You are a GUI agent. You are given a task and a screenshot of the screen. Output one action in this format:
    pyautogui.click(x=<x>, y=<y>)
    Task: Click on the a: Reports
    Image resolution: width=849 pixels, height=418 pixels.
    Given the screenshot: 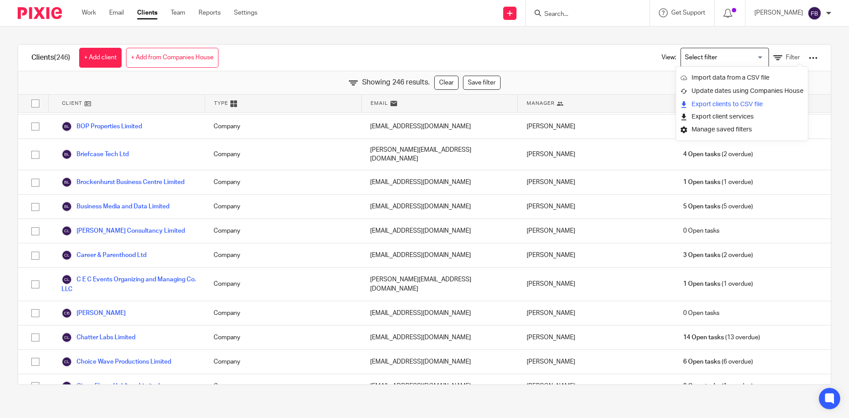 What is the action you would take?
    pyautogui.click(x=210, y=13)
    